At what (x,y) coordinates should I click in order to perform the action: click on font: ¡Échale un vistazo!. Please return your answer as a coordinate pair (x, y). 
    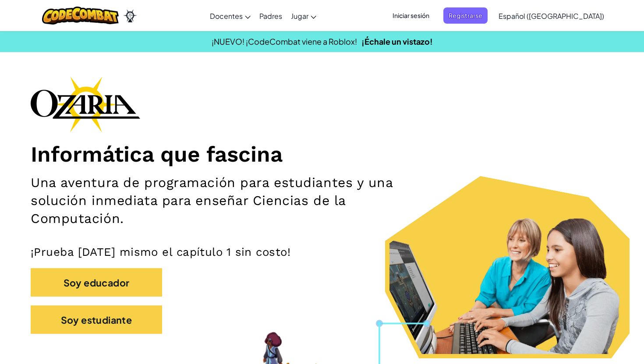
    Looking at the image, I should click on (397, 41).